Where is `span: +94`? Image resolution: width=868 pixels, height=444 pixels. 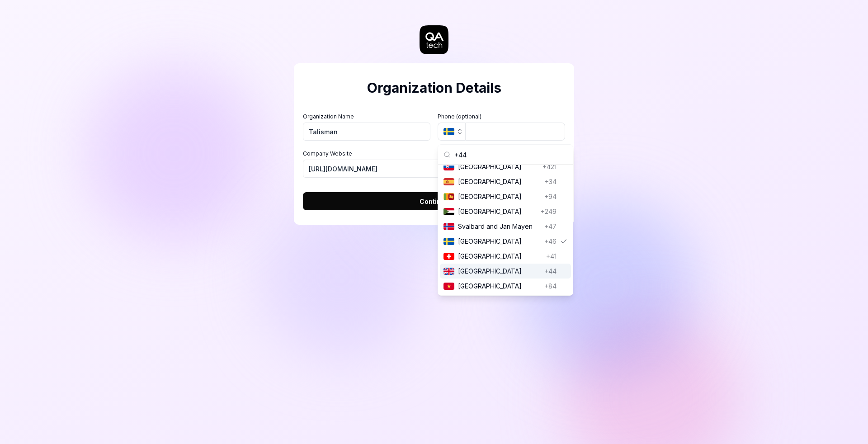
span: +94 is located at coordinates (550, 197).